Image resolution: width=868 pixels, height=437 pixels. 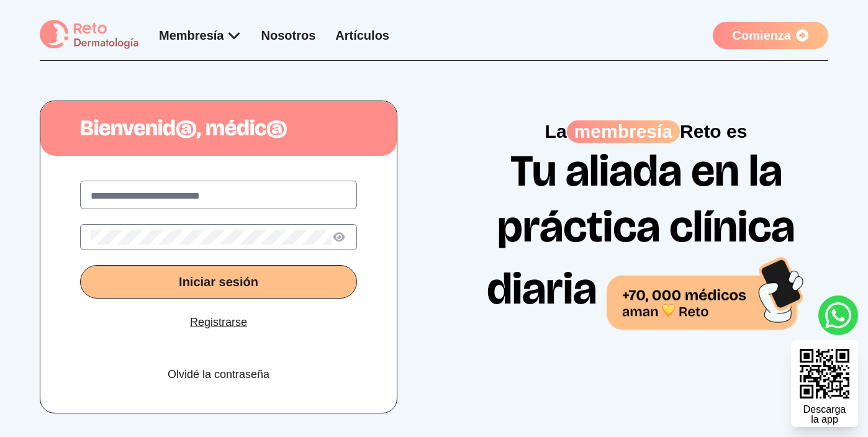 What do you see at coordinates (200, 35) in the screenshot?
I see `div: Membresía` at bounding box center [200, 35].